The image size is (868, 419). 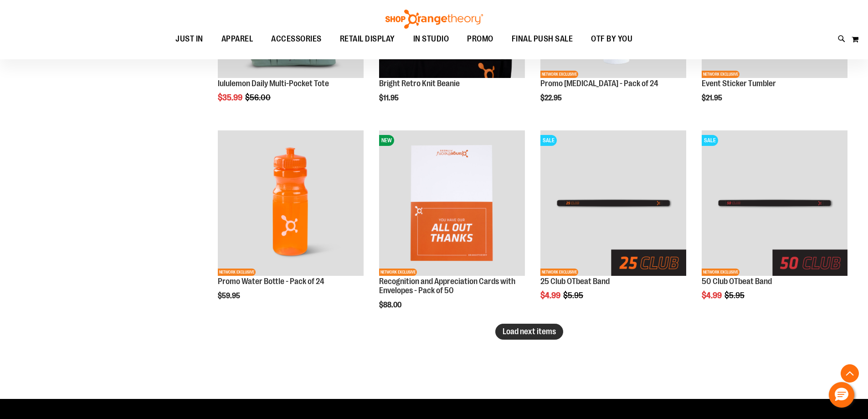 I want to click on span: OTF BY YOU, so click(x=611, y=39).